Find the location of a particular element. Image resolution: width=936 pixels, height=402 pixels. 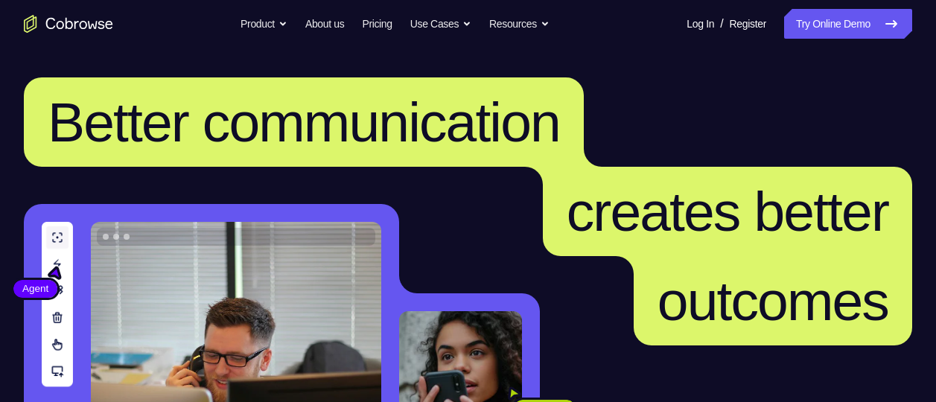

button: Resources is located at coordinates (519, 24).